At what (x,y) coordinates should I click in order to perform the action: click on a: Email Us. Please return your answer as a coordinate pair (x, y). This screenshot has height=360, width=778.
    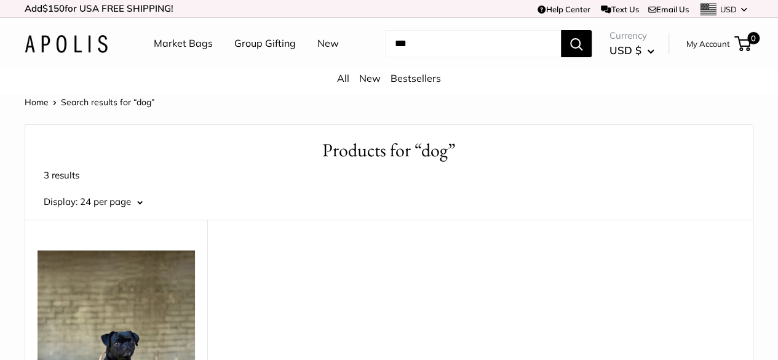
    Looking at the image, I should click on (668, 9).